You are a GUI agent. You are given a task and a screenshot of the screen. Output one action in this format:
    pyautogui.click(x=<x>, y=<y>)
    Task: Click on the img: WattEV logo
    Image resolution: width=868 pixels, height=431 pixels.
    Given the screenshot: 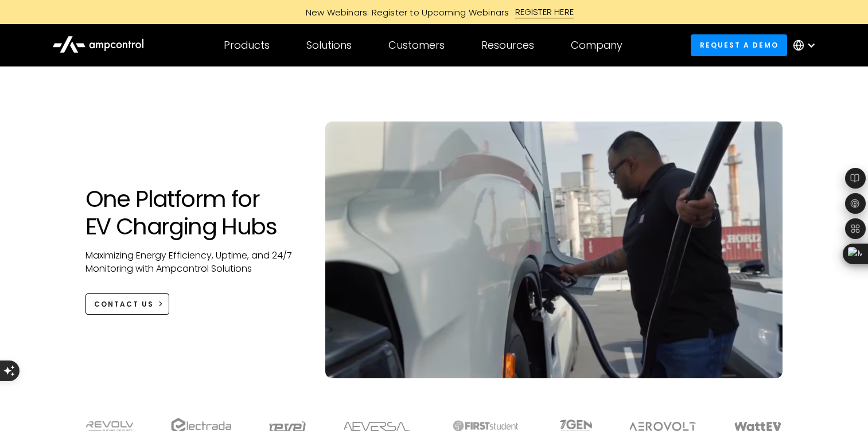 What is the action you would take?
    pyautogui.click(x=758, y=427)
    